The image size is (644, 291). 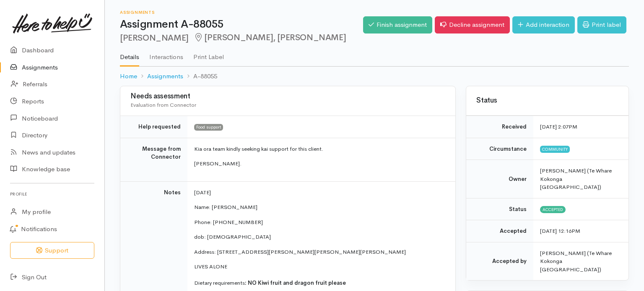 What do you see at coordinates (500, 179) in the screenshot?
I see `td: Owner` at bounding box center [500, 179].